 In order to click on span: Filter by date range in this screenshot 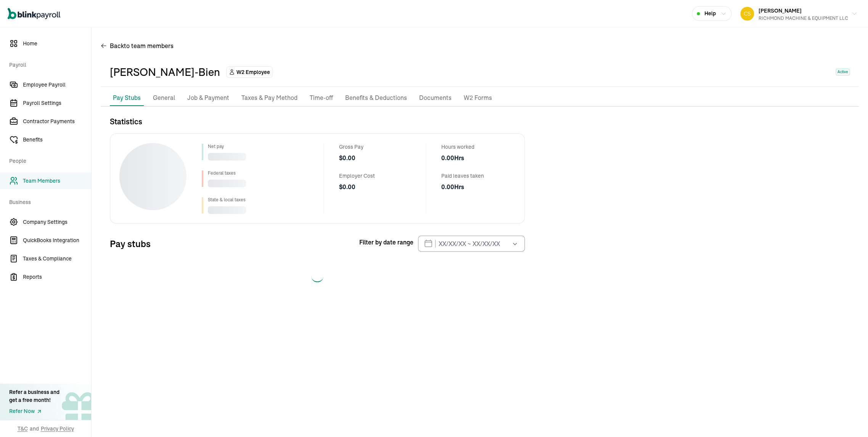, I will do `click(386, 242)`.